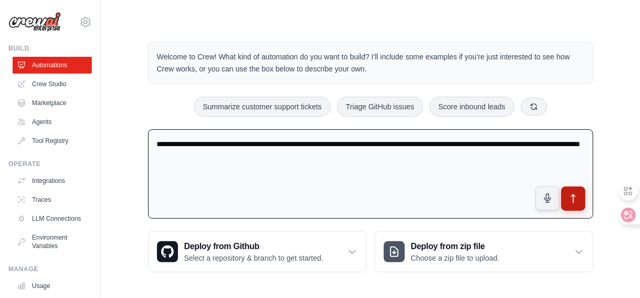 The width and height of the screenshot is (640, 298). Describe the element at coordinates (52, 103) in the screenshot. I see `a: Marketplace` at that location.